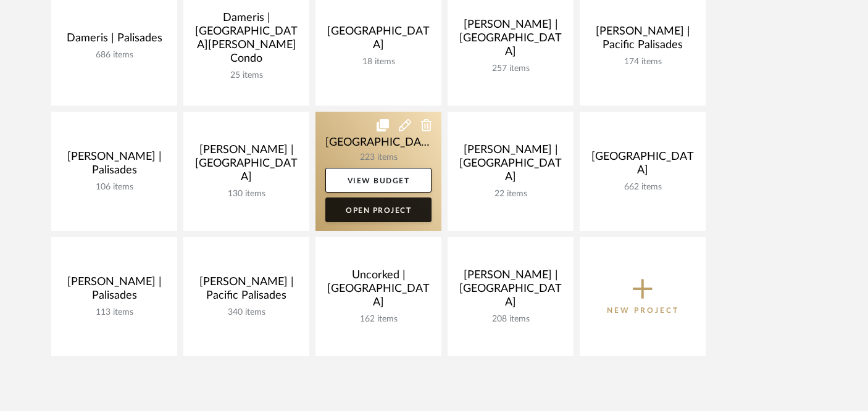 This screenshot has height=411, width=868. I want to click on div: 208 items, so click(511, 319).